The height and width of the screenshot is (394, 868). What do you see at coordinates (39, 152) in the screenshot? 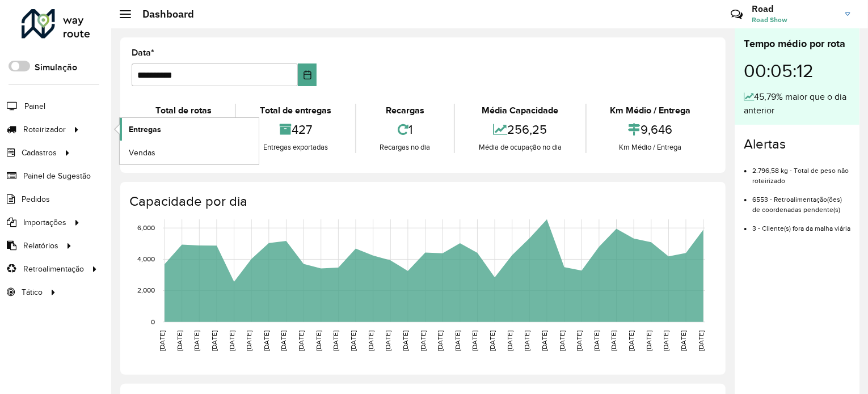
I see `span: Cadastros` at bounding box center [39, 152].